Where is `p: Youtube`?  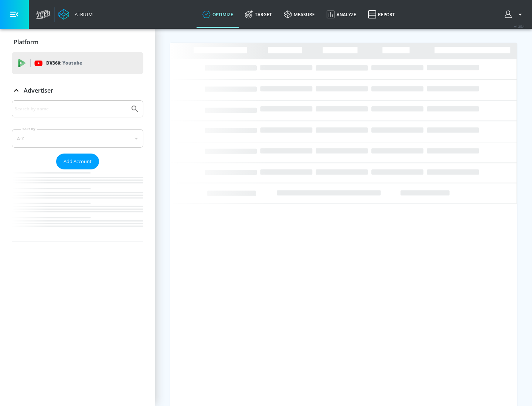 p: Youtube is located at coordinates (72, 63).